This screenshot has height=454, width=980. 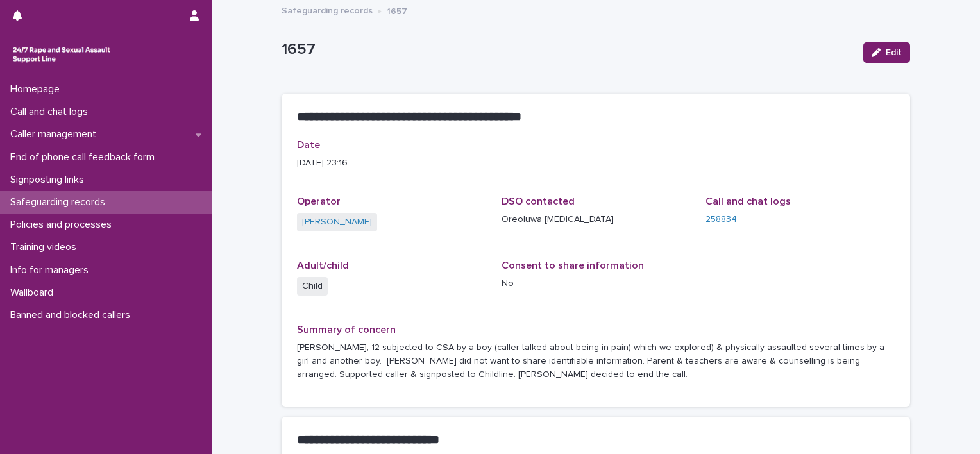 I want to click on span: Adult/child, so click(x=322, y=265).